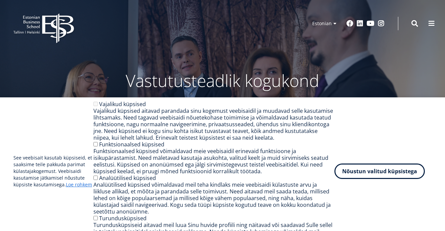 This screenshot has height=231, width=445. Describe the element at coordinates (371, 24) in the screenshot. I see `a: Youtube` at that location.